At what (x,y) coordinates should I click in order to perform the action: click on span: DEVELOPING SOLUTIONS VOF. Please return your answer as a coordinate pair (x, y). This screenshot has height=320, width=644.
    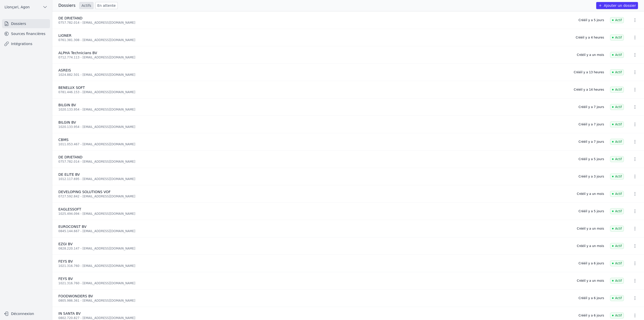
    Looking at the image, I should click on (85, 192).